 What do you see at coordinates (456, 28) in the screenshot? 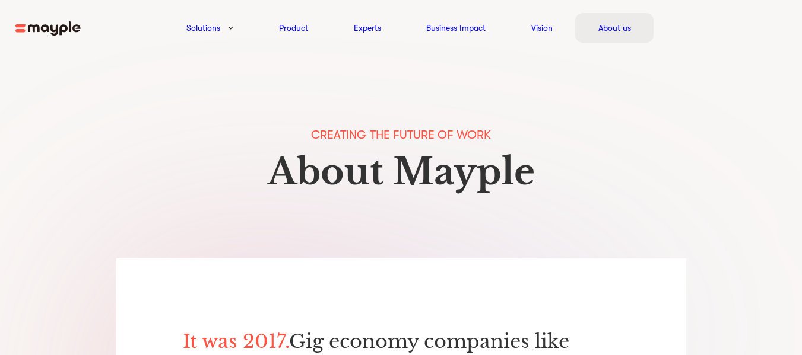
I see `a: Business Impact` at bounding box center [456, 28].